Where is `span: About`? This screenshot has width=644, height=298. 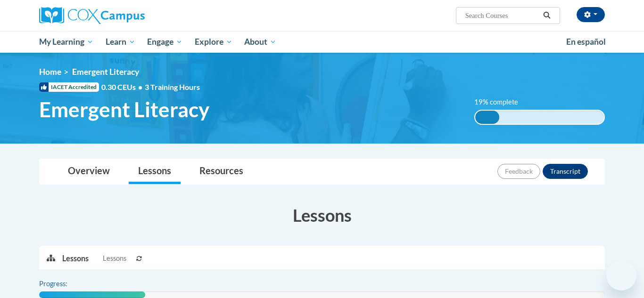 span: About is located at coordinates (261, 42).